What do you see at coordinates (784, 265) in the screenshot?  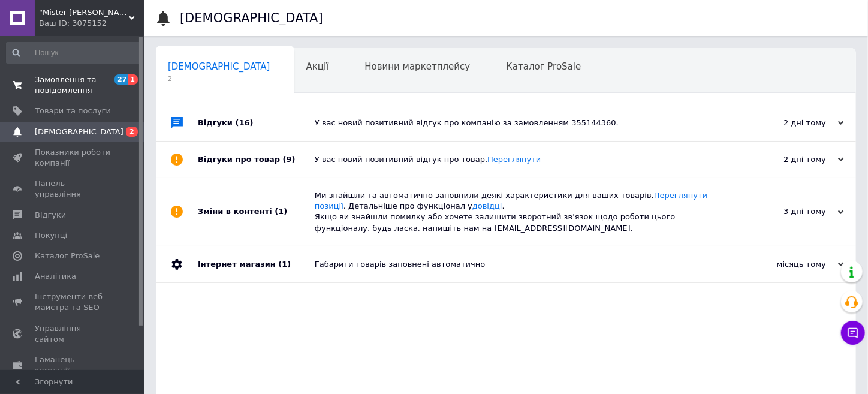 I see `div: місяць тому` at bounding box center [784, 265].